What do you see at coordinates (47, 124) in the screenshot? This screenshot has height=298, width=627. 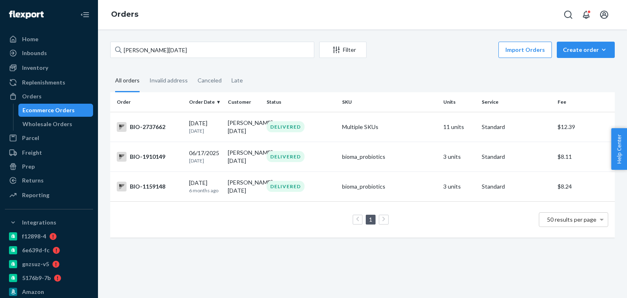 I see `div: Wholesale Orders` at bounding box center [47, 124].